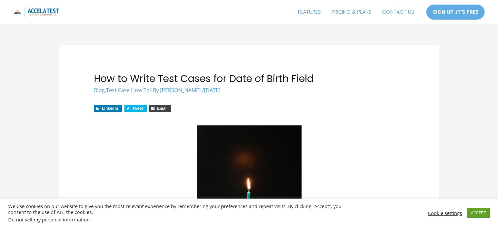 Image resolution: width=498 pixels, height=227 pixels. What do you see at coordinates (356, 12) in the screenshot?
I see `nav: Site Navigation` at bounding box center [356, 12].